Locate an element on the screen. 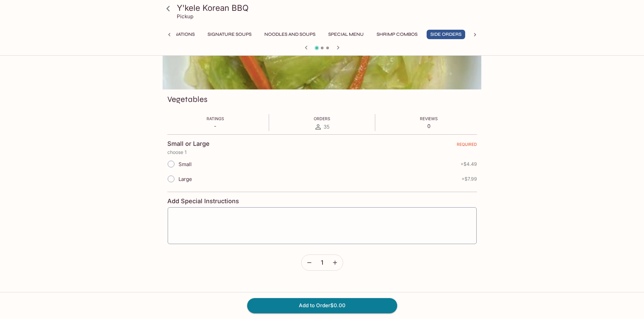 The height and width of the screenshot is (319, 644). span: 35 is located at coordinates (326, 127).